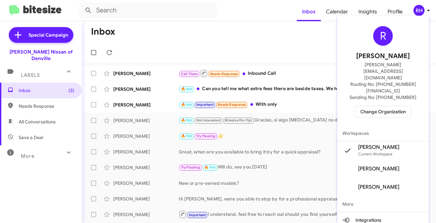  I want to click on button: Change Organization, so click(383, 112).